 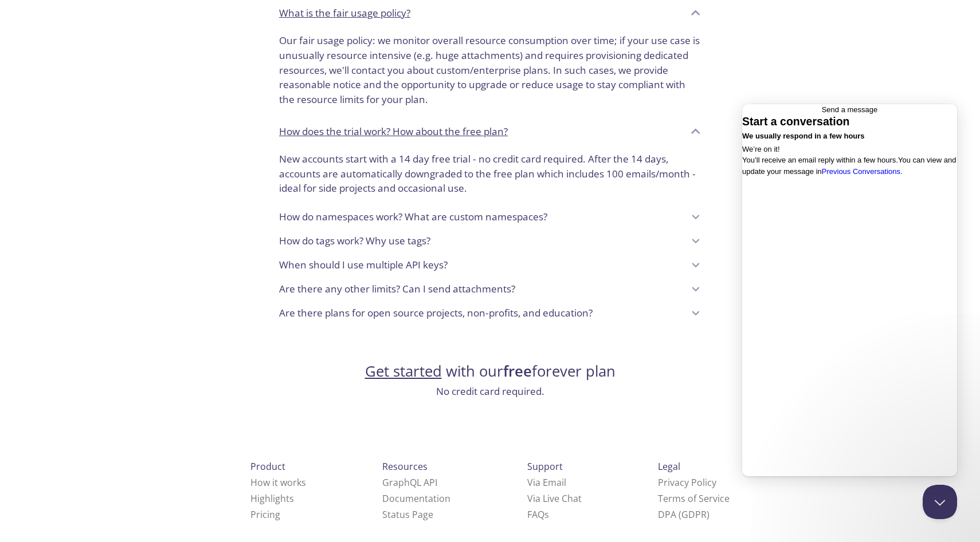 I want to click on p: How do namespaces work? What are custom namespaces?, so click(x=413, y=217).